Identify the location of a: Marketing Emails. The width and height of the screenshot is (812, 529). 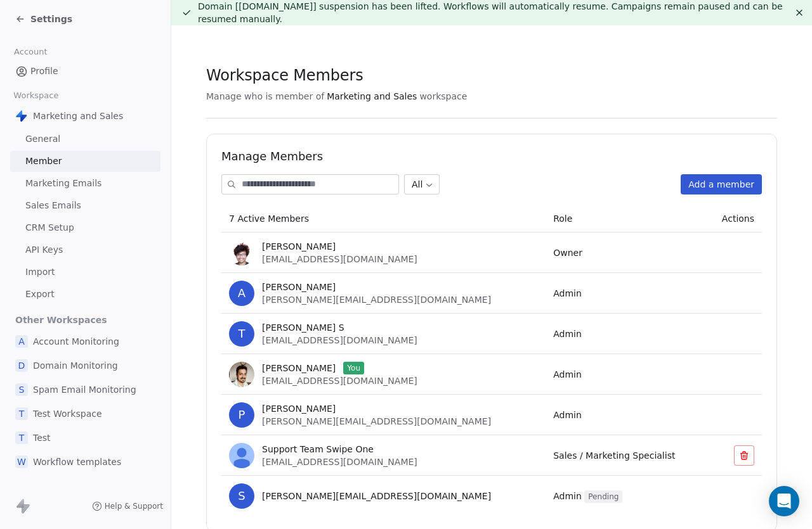
(85, 183).